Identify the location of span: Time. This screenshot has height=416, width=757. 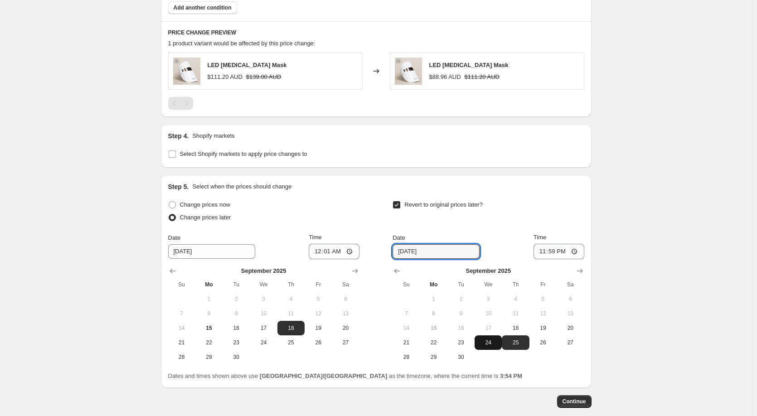
(540, 237).